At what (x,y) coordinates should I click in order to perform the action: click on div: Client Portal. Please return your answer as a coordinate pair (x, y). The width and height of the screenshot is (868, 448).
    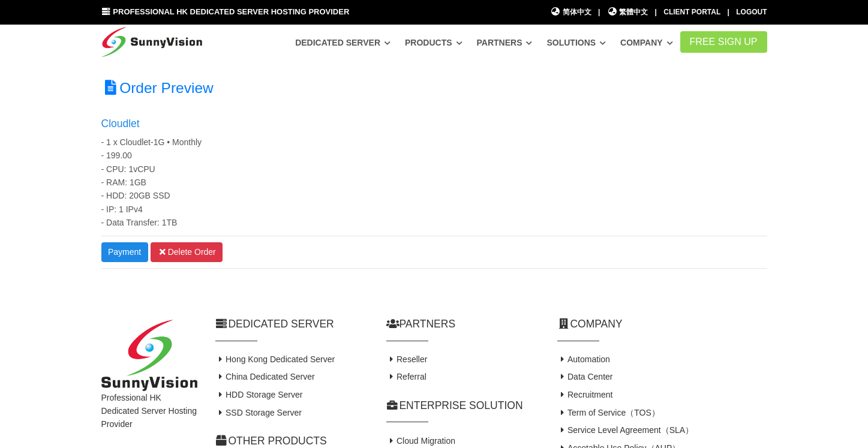
    Looking at the image, I should click on (691, 12).